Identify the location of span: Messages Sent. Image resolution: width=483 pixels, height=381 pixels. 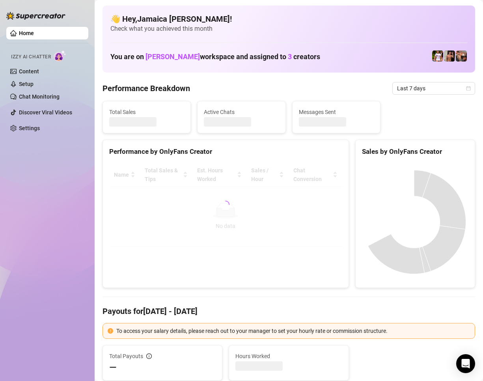
(336, 112).